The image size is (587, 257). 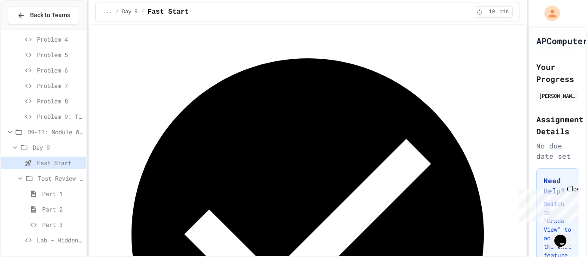 I want to click on h3: Need Help?, so click(x=557, y=186).